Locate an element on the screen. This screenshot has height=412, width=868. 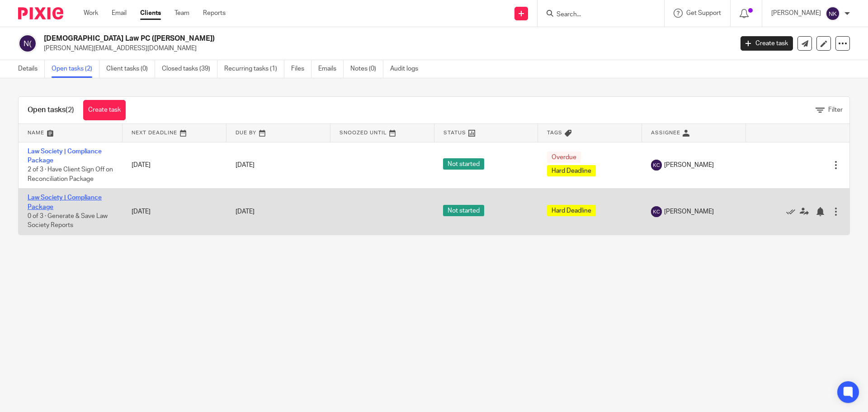
span: Tags is located at coordinates (555, 133).